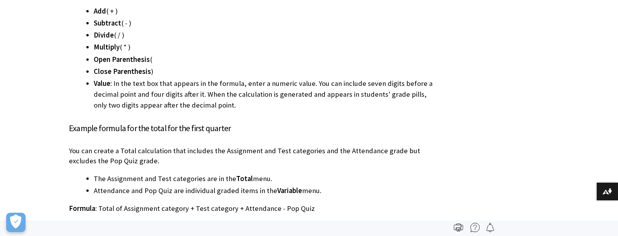 The width and height of the screenshot is (618, 236). Describe the element at coordinates (252, 156) in the screenshot. I see `p: You can create a Total calculation that includes the Assignment and Test categories and the Atten...` at that location.